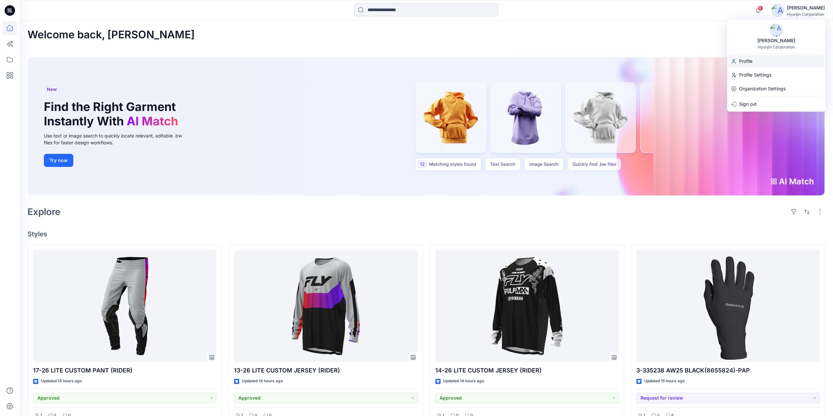  What do you see at coordinates (152, 121) in the screenshot?
I see `span: AI Match` at bounding box center [152, 121].